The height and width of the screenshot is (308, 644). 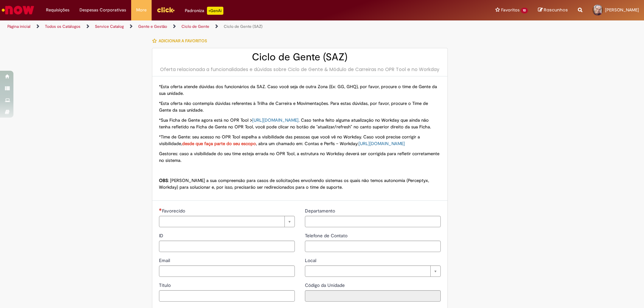 What do you see at coordinates (552, 10) in the screenshot?
I see `a: Rascunhos` at bounding box center [552, 10].